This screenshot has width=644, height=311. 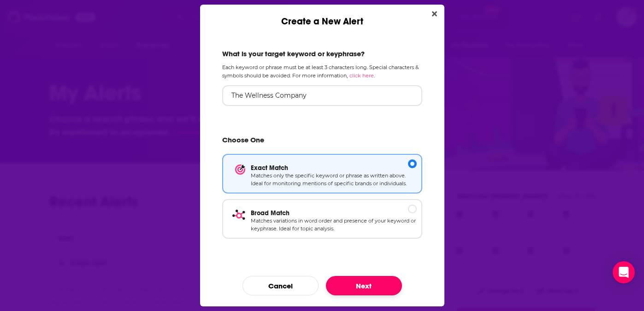 What do you see at coordinates (434, 14) in the screenshot?
I see `button: Close` at bounding box center [434, 14].